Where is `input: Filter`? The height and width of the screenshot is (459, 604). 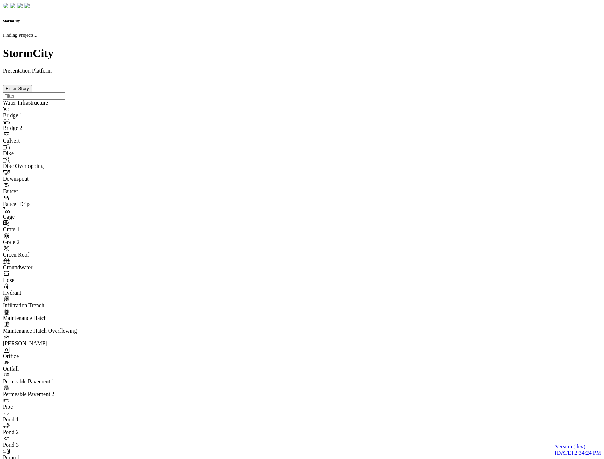 input: Filter is located at coordinates (34, 96).